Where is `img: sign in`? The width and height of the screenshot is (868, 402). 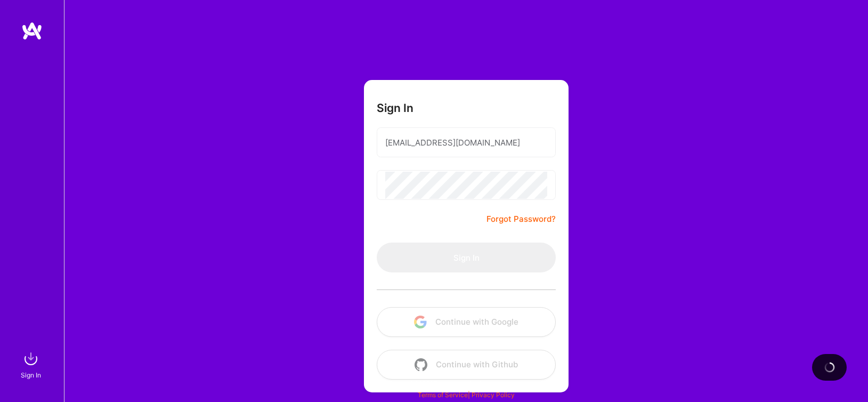 img: sign in is located at coordinates (31, 359).